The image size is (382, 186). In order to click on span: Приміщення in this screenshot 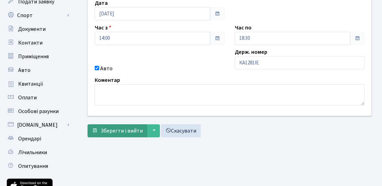, I will do `click(33, 57)`.